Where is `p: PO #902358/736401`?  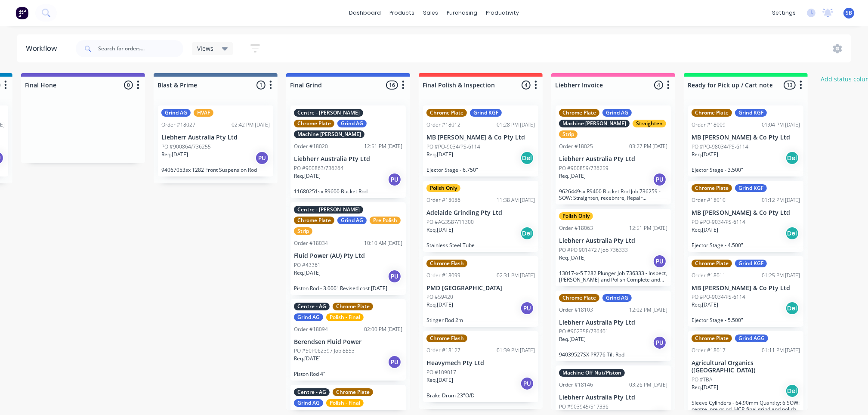
p: PO #902358/736401 is located at coordinates (583, 331).